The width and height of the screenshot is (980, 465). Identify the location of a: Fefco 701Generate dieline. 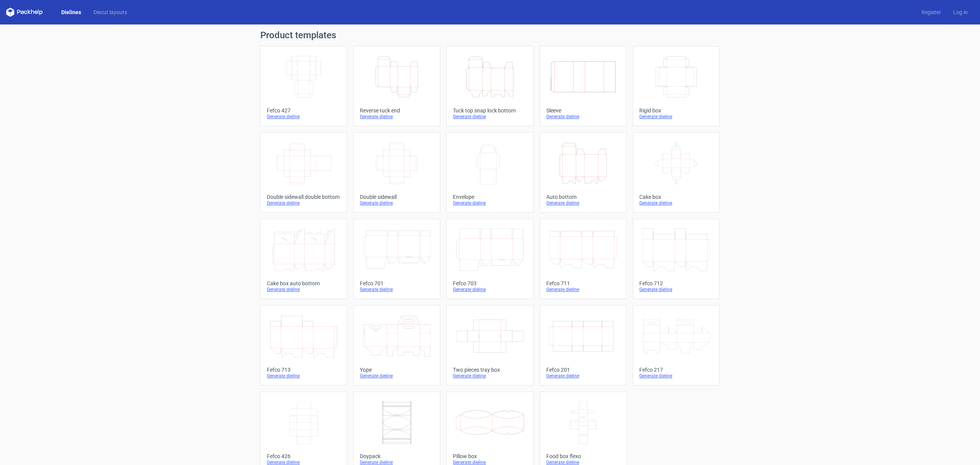
(396, 259).